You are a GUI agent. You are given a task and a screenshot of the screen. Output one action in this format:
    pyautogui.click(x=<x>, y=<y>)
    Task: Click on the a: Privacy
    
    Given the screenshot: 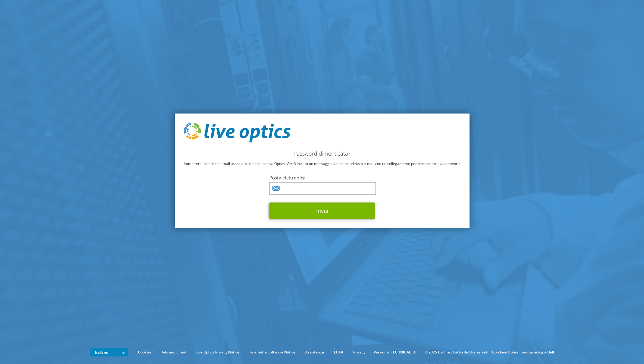 What is the action you would take?
    pyautogui.click(x=359, y=352)
    